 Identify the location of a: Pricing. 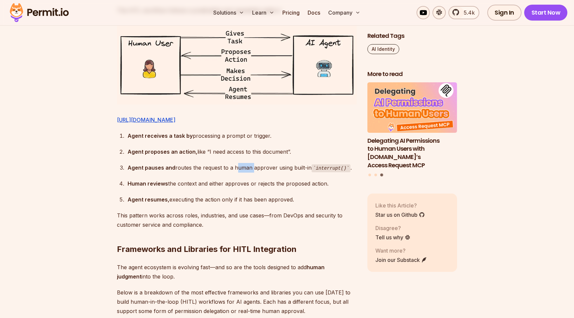
(291, 13).